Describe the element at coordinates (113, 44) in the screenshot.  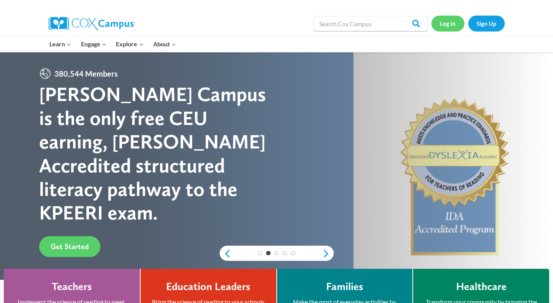
I see `nav: Primary Navigation` at that location.